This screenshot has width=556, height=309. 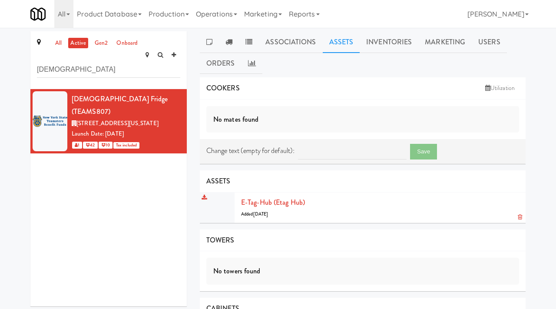 What do you see at coordinates (58, 43) in the screenshot?
I see `a: all` at bounding box center [58, 43].